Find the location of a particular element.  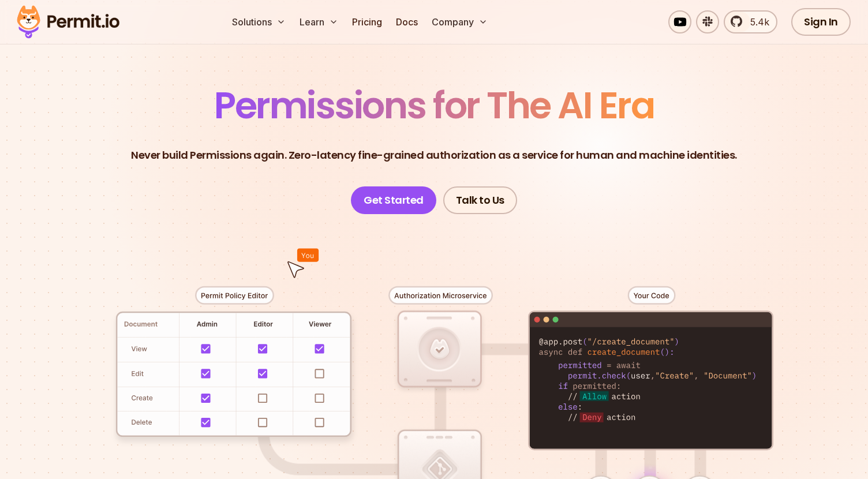

a: Talk to Us is located at coordinates (480, 200).